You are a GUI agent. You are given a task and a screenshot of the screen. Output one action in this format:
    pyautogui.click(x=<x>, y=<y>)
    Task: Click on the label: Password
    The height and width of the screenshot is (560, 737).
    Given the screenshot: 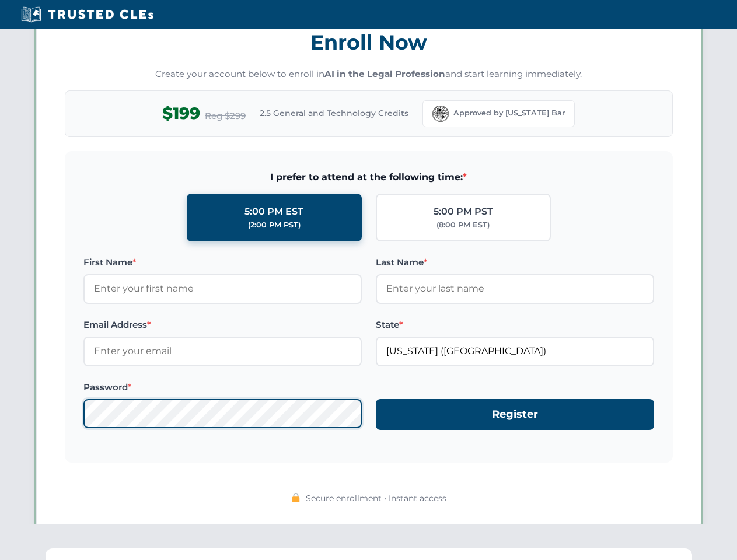 What is the action you would take?
    pyautogui.click(x=222, y=387)
    